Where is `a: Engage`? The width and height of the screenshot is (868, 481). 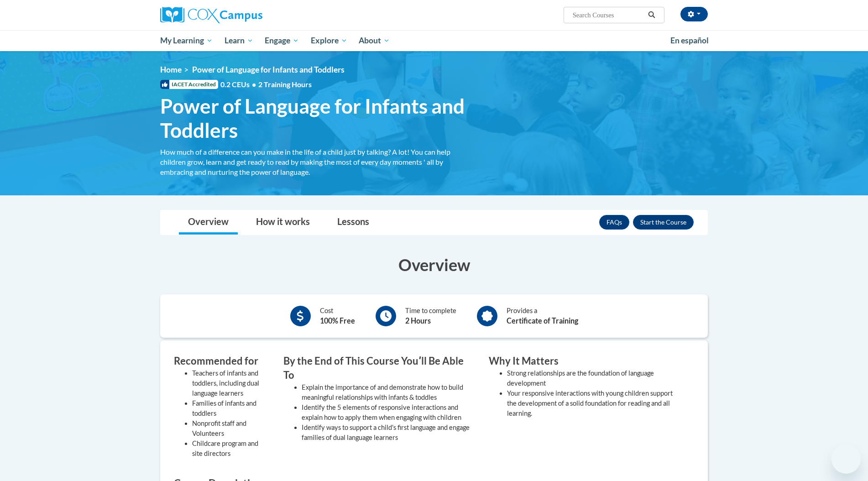 a: Engage is located at coordinates (282, 41).